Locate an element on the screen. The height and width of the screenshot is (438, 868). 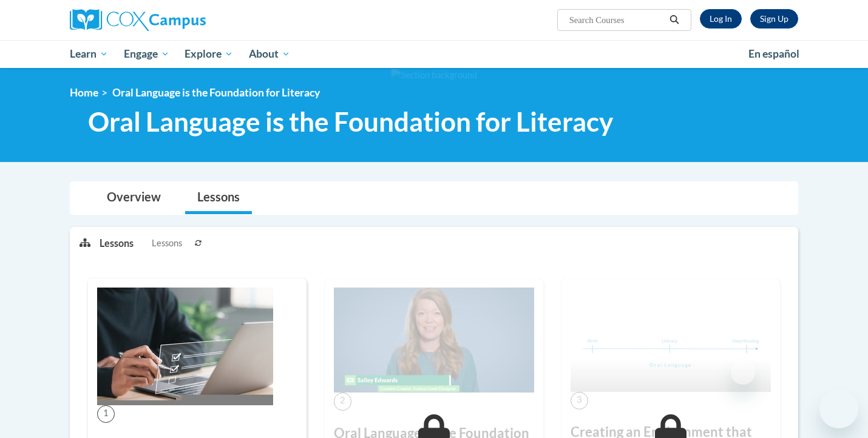
img: Cox Campus is located at coordinates (138, 20).